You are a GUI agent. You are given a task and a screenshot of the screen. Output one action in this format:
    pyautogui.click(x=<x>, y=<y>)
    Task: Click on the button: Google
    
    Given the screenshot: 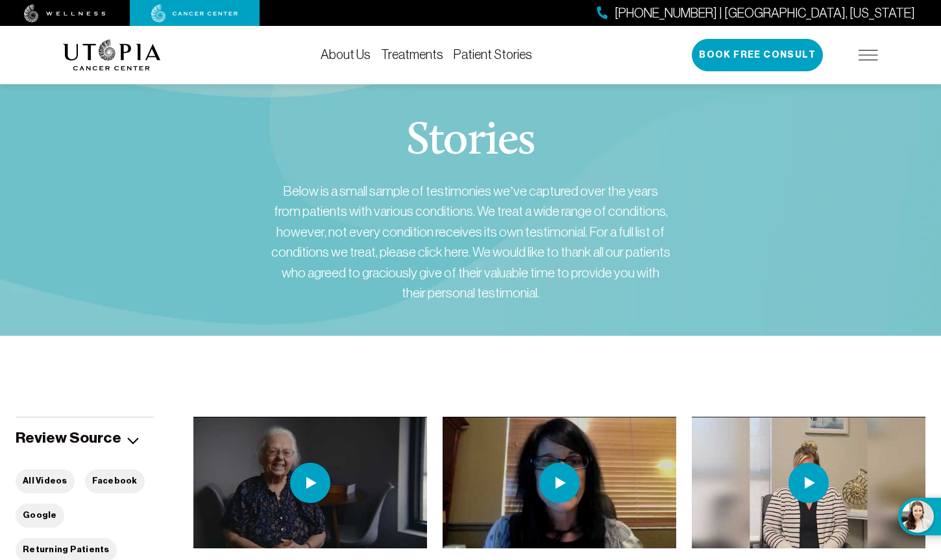 What is the action you would take?
    pyautogui.click(x=39, y=515)
    